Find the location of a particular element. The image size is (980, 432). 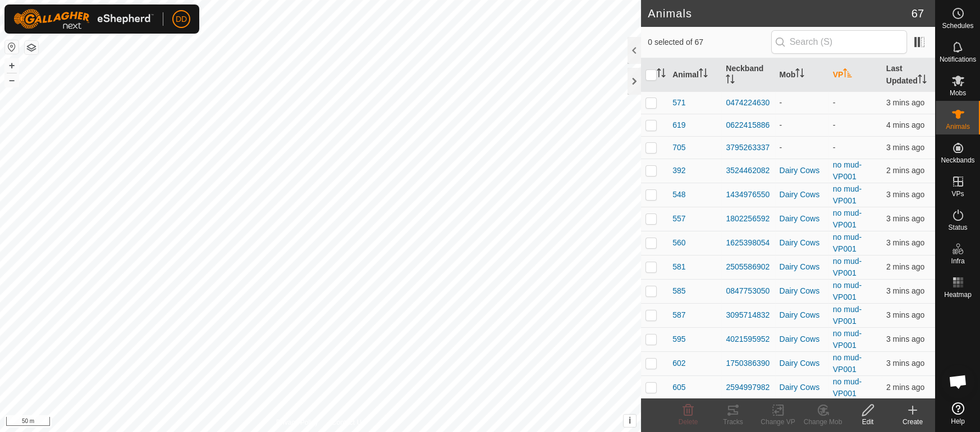

th: Last Updated is located at coordinates (908, 75).